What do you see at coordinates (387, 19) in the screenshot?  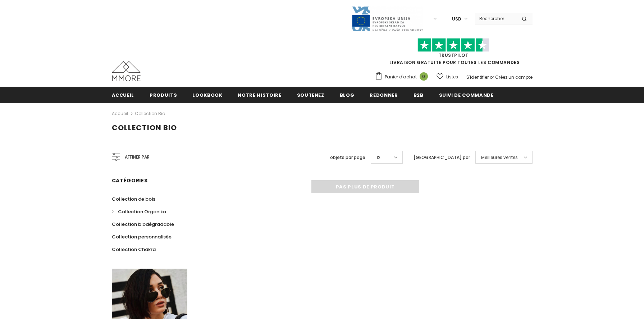 I see `img: Javni Razpis` at bounding box center [387, 19].